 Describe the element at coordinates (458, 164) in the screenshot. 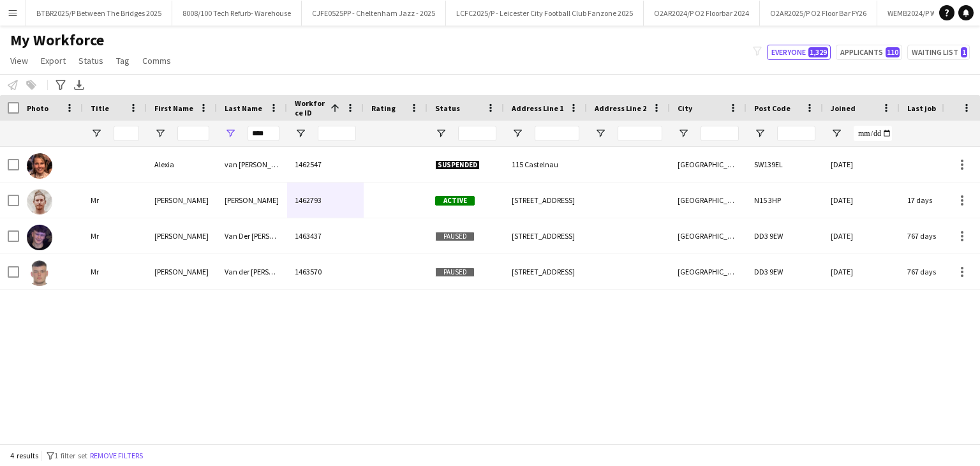

I see `span: Suspended` at that location.